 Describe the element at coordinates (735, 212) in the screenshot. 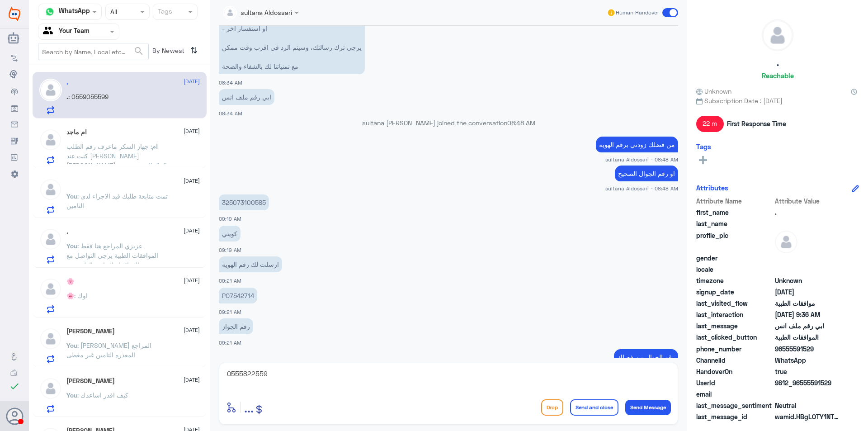

I see `span: first_name` at that location.